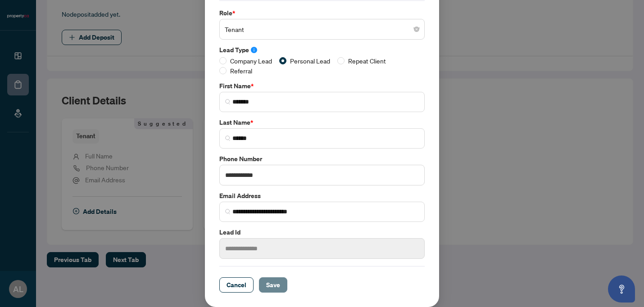 The width and height of the screenshot is (644, 307). What do you see at coordinates (322, 50) in the screenshot?
I see `label: Lead Type` at bounding box center [322, 50].